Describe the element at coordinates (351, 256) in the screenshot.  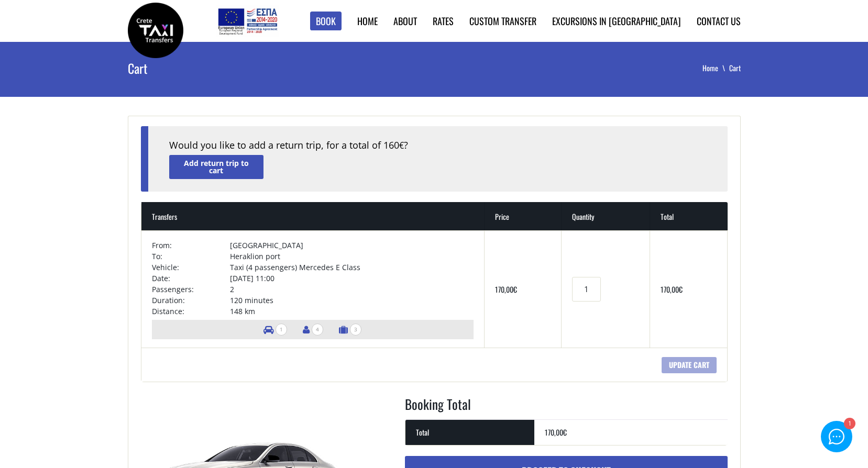
I see `td: Heraklion port` at that location.